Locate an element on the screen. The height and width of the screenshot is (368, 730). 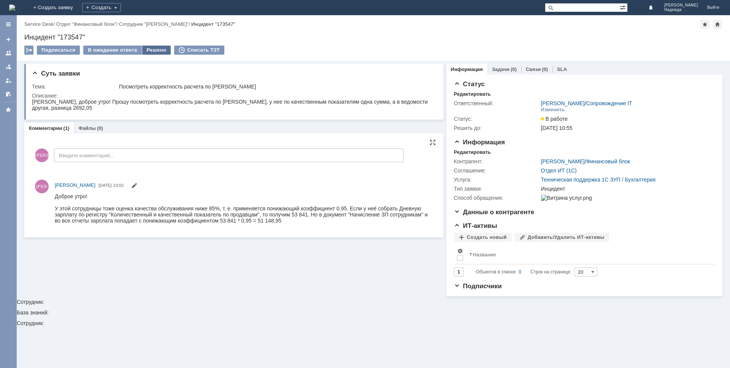
span: Настройки is located at coordinates (460, 251).